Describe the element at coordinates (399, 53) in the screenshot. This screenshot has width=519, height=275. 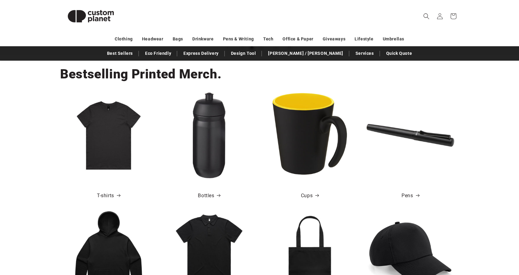
I see `a: Quick Quote` at that location.